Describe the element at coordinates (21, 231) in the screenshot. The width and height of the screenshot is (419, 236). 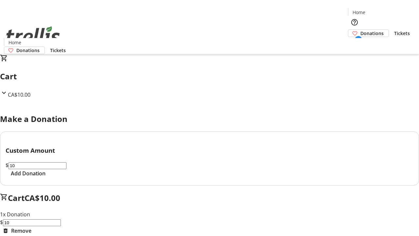
I see `span: Remove` at that location.